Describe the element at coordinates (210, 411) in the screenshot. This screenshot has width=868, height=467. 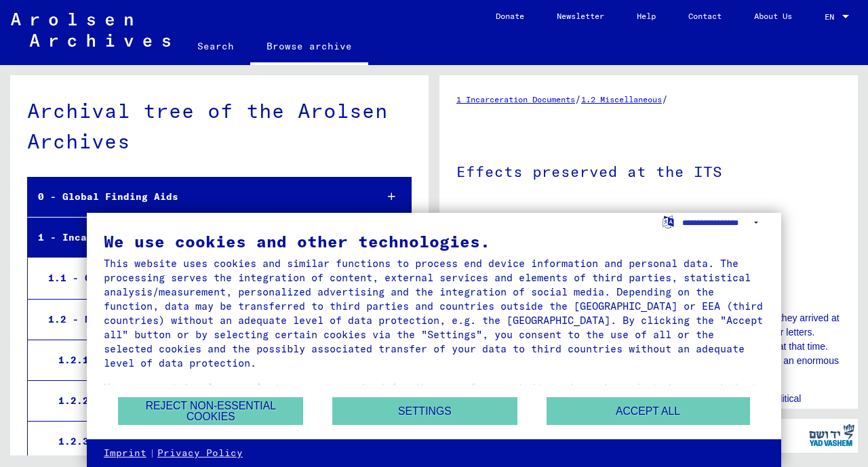
I see `button: Reject non-essential cookies` at that location.